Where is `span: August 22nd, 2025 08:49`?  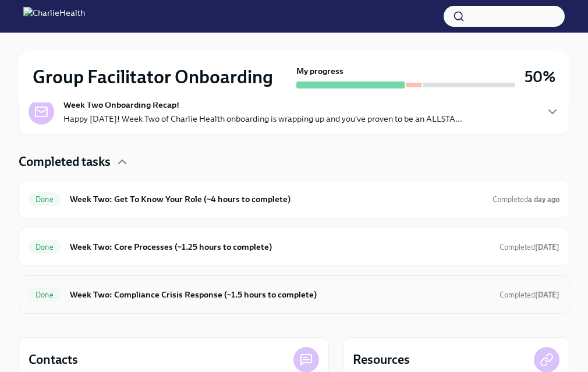
span: August 22nd, 2025 08:49 is located at coordinates (529, 246).